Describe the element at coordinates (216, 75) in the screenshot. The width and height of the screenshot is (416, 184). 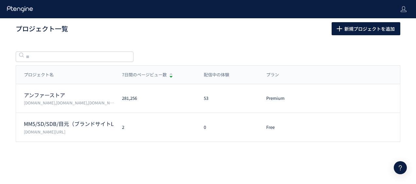
I see `span: 配信中の体験` at that location.